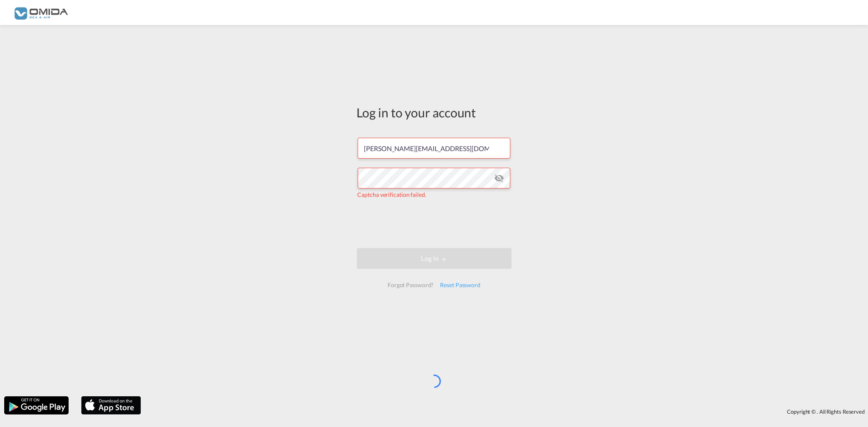  What do you see at coordinates (500, 178) in the screenshot?
I see `md-icon: icon-eye-off` at bounding box center [500, 178].